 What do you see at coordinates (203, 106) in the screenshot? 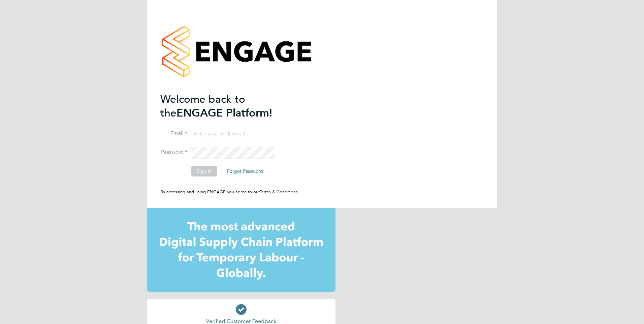
I see `span: Welcome back to the` at bounding box center [203, 106].